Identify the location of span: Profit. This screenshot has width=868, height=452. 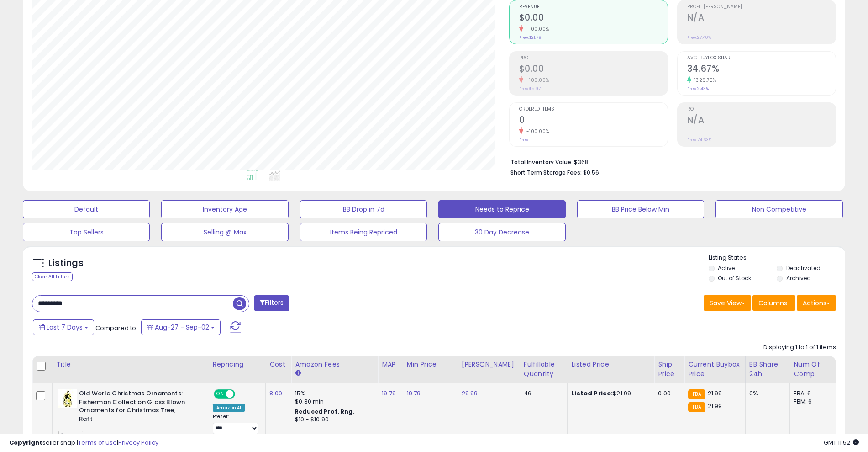
(594, 58).